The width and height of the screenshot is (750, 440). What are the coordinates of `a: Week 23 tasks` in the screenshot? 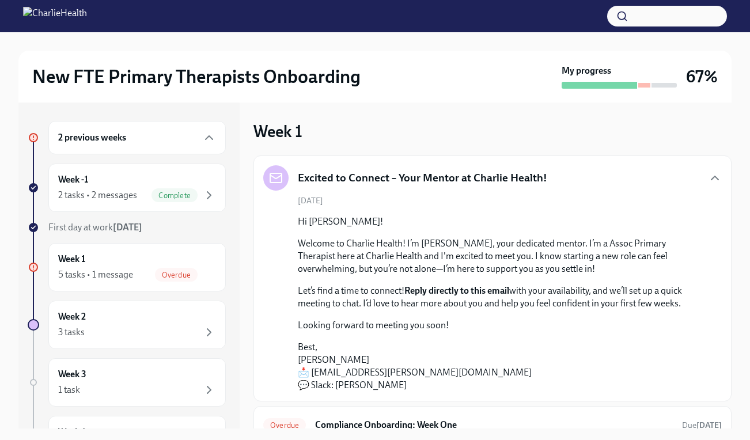 It's located at (127, 325).